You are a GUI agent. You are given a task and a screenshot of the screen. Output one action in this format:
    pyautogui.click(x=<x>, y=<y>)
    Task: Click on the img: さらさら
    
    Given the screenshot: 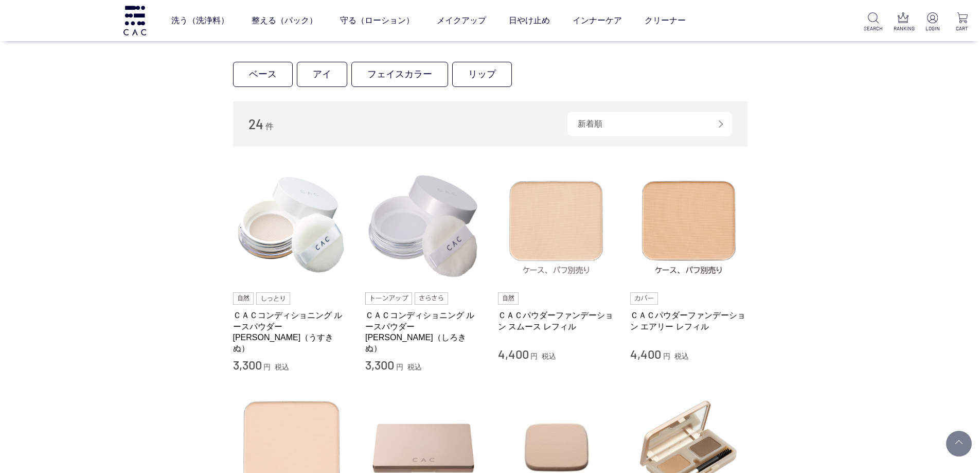 What is the action you would take?
    pyautogui.click(x=432, y=298)
    